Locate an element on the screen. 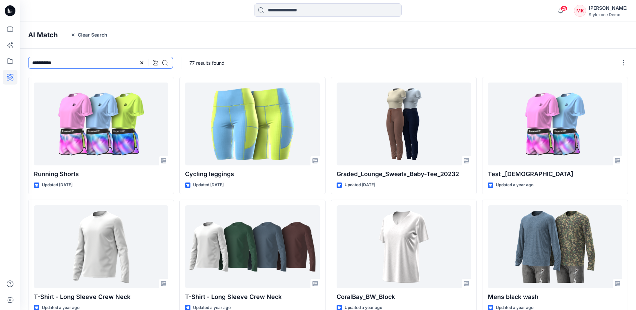 Image resolution: width=636 pixels, height=310 pixels. h4: AI Match is located at coordinates (43, 35).